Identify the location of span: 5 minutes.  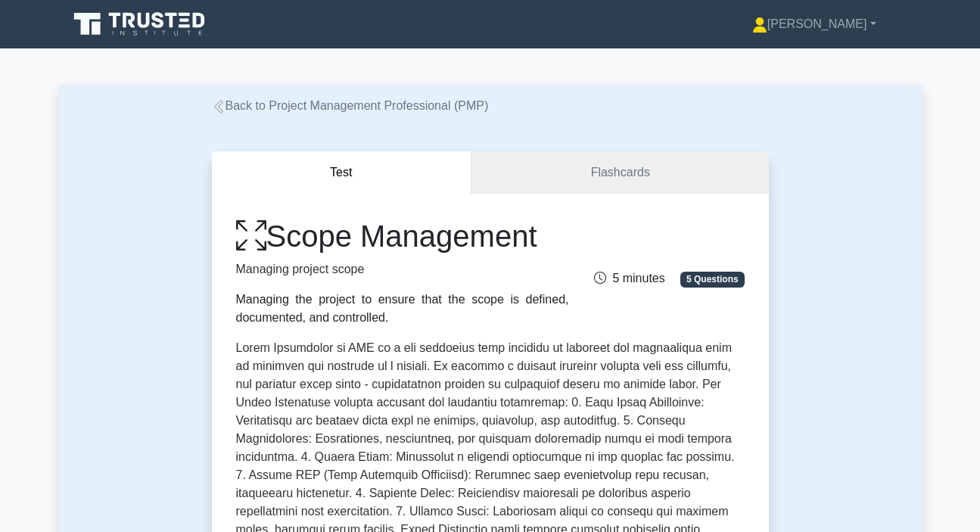
(629, 278).